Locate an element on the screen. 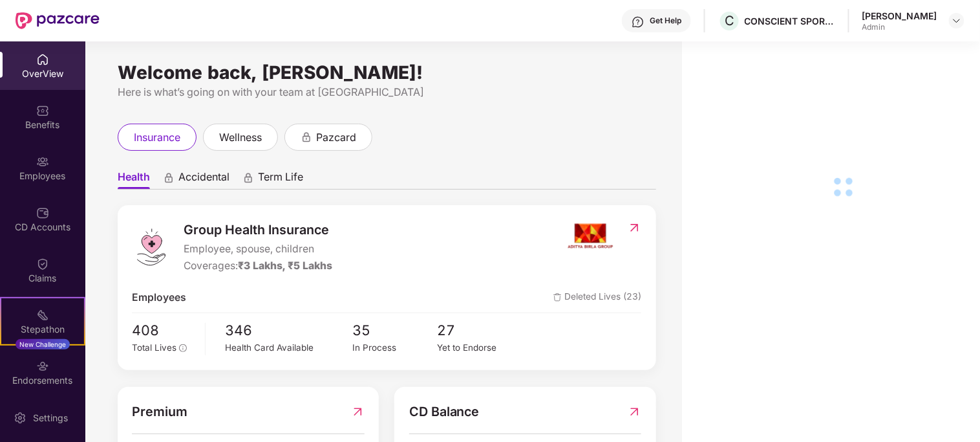 The height and width of the screenshot is (442, 980). img: svg+xml;base64,PHN2ZyBpZD0iRW5kb3JzZW1lbnRzIiB4bWxucz0iaHR0cDovL3d3dy53My5vcmcvMjAwMC9zdmciIHdpZH... is located at coordinates (43, 366).